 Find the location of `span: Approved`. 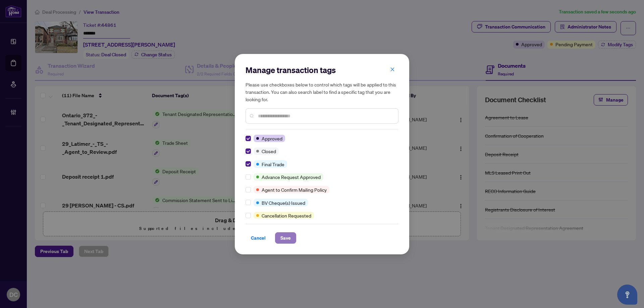

span: Approved is located at coordinates (272, 139).